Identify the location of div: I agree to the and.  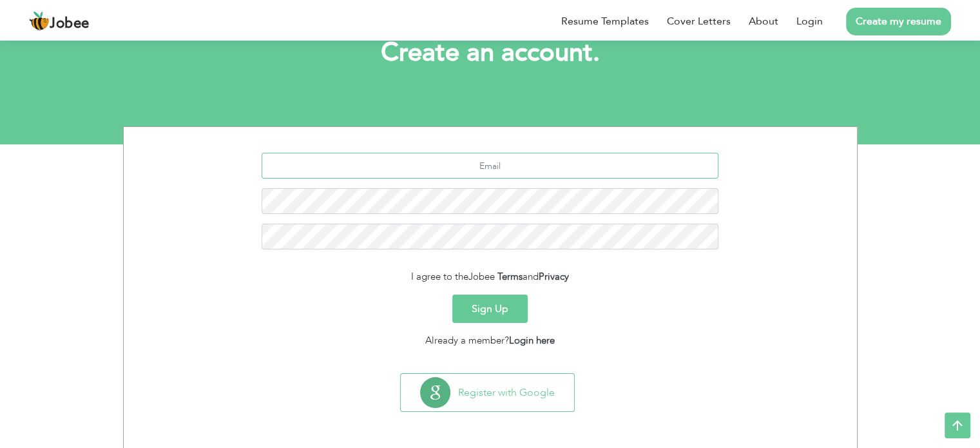
(491, 276).